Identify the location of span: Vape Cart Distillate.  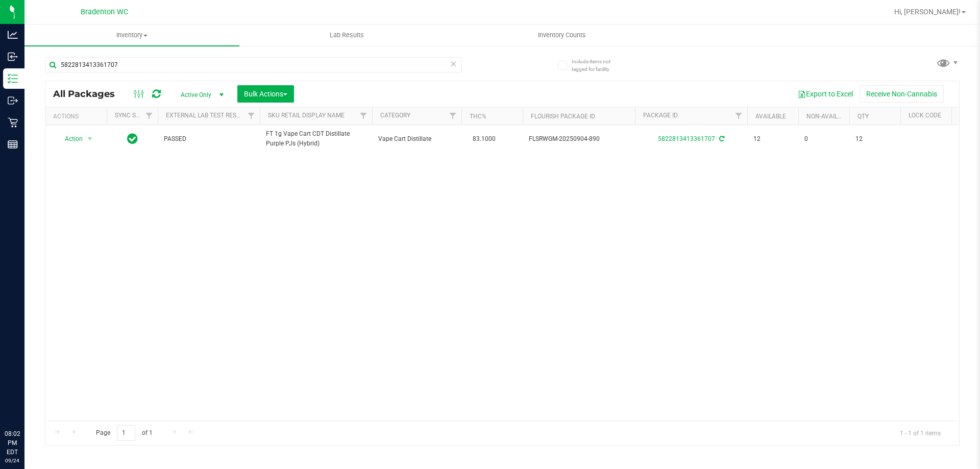
(417, 139).